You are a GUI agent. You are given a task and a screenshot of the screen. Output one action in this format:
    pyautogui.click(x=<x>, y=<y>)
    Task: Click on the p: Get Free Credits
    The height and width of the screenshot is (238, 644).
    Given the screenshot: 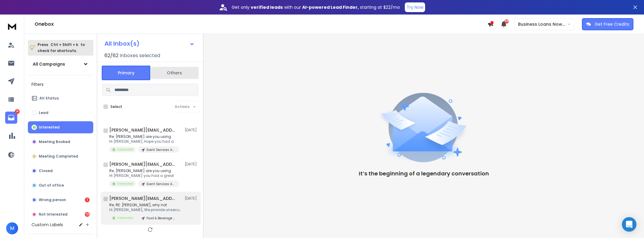 What is the action you would take?
    pyautogui.click(x=612, y=24)
    